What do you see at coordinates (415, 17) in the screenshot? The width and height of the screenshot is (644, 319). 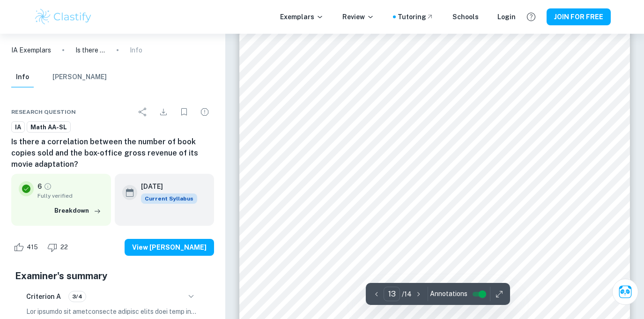 I see `div: Tutoring` at bounding box center [415, 17].